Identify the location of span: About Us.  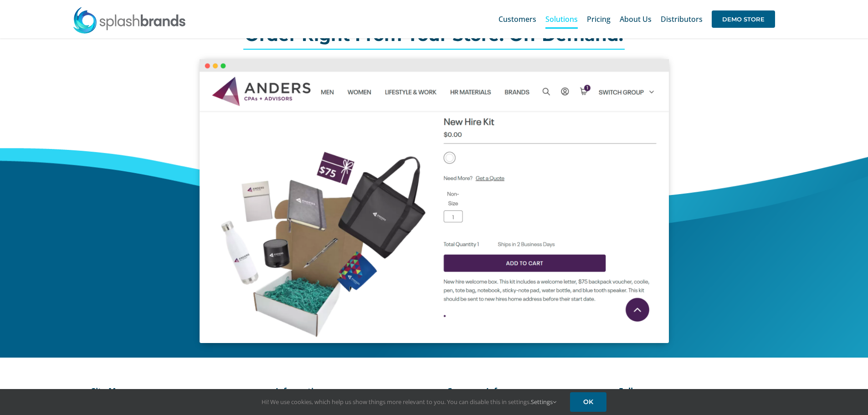
(635, 19).